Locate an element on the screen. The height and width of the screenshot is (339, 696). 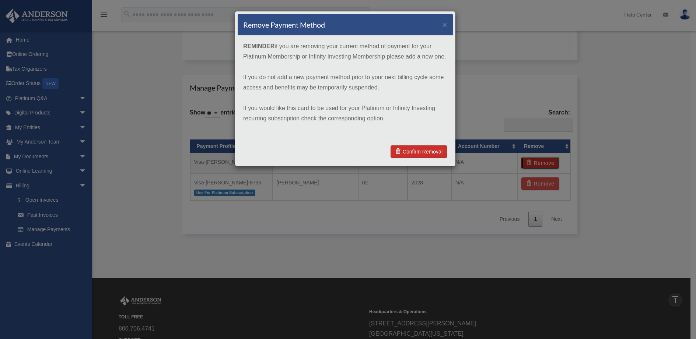
a: Confirm Removal is located at coordinates (419, 152).